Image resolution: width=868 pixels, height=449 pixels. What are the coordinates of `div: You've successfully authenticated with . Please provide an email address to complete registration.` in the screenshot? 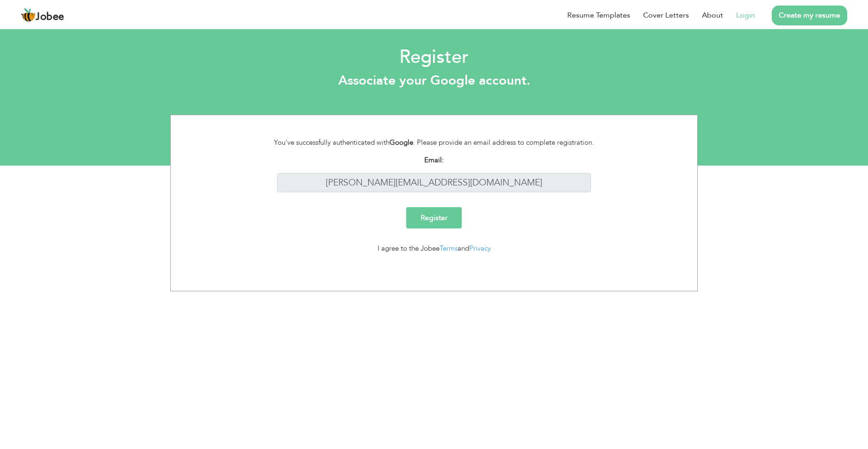 It's located at (434, 143).